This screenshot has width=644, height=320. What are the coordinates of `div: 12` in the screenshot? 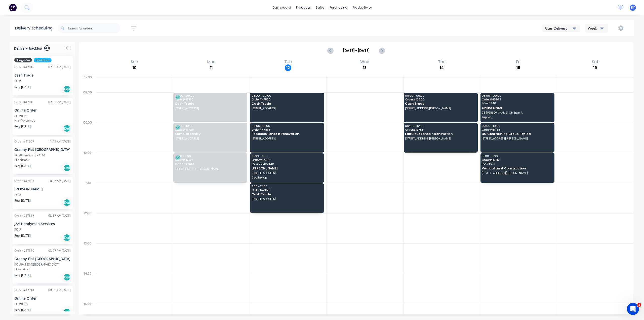 It's located at (288, 68).